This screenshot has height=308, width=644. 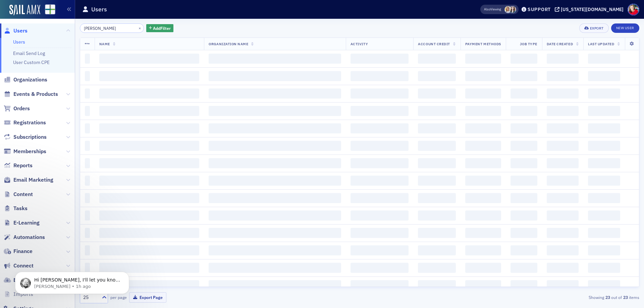 I want to click on a: Finance, so click(x=18, y=251).